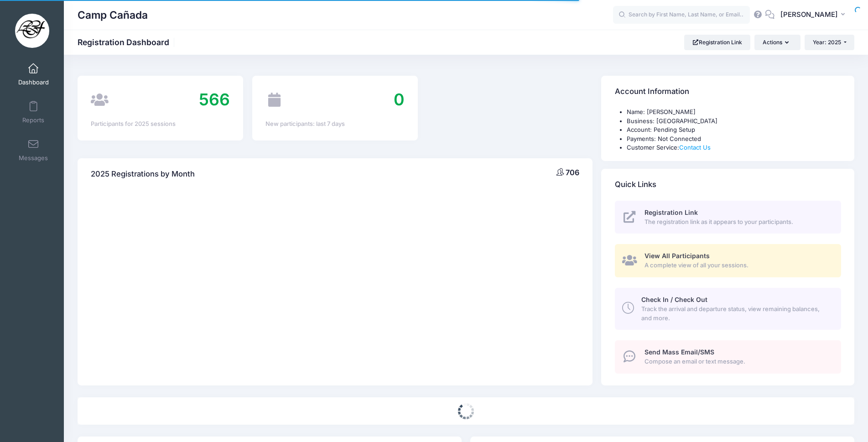  What do you see at coordinates (160, 124) in the screenshot?
I see `div: Participants for 2025 sessions` at bounding box center [160, 124].